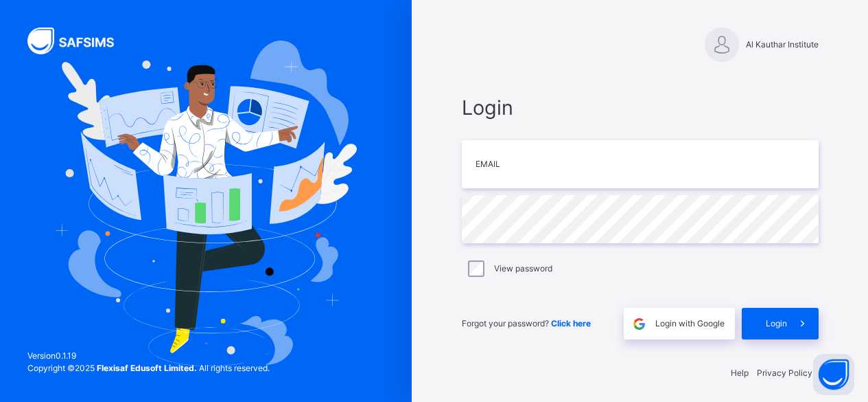 The image size is (868, 402). Describe the element at coordinates (639, 324) in the screenshot. I see `img: google.396cfc9801f0270233282035f929180a.svg` at that location.